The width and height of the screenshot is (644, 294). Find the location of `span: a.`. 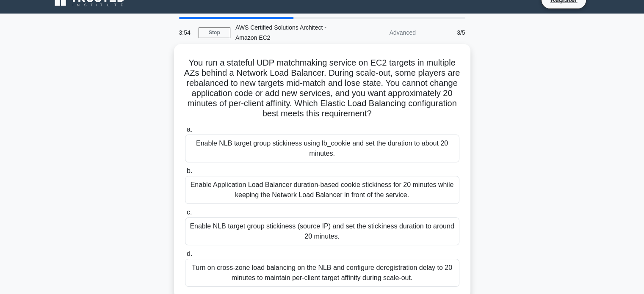

span: a. is located at coordinates (189, 129).